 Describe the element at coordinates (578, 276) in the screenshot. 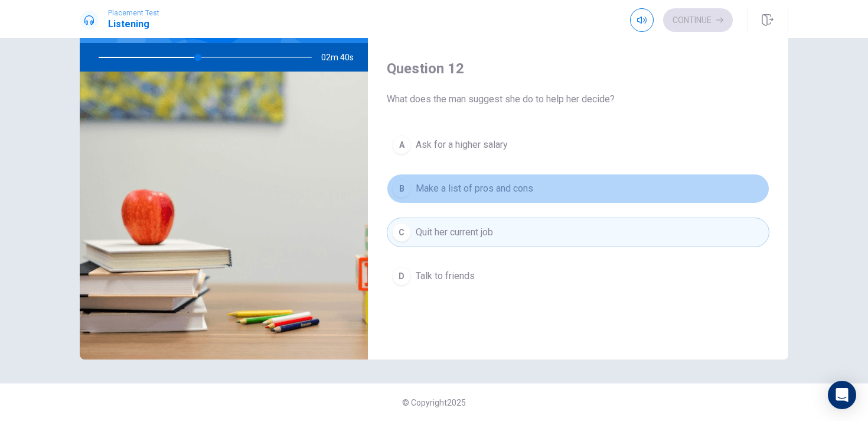

I see `button: DTalk to friends` at that location.